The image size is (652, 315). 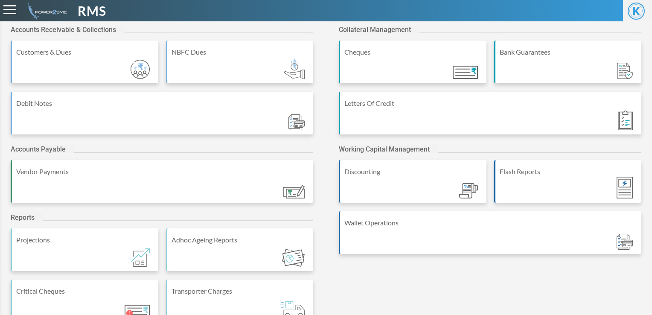 I want to click on div: Discounting, so click(x=413, y=171).